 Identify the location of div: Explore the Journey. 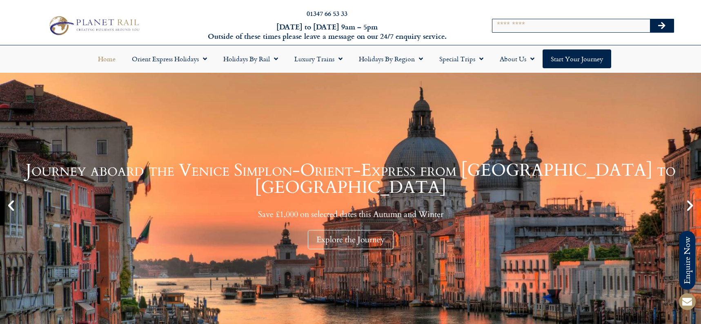
(351, 239).